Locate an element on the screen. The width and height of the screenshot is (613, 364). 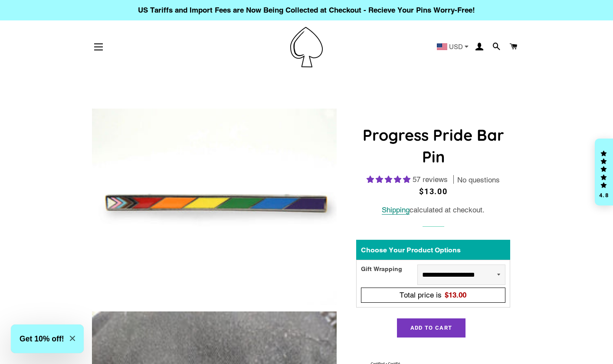
div: Gift Wrapping is located at coordinates (389, 274).